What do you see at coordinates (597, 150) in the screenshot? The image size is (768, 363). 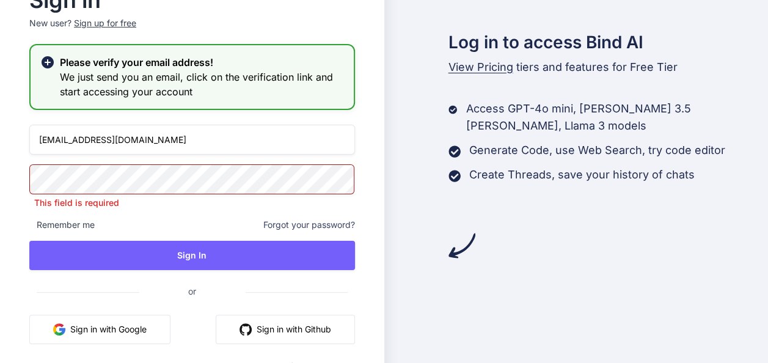 I see `p: Generate Code, use Web Search, try code editor` at bounding box center [597, 150].